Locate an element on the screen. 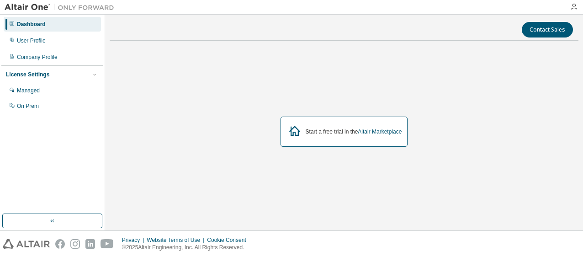 This screenshot has height=257, width=583. img: Altair One is located at coordinates (62, 7).